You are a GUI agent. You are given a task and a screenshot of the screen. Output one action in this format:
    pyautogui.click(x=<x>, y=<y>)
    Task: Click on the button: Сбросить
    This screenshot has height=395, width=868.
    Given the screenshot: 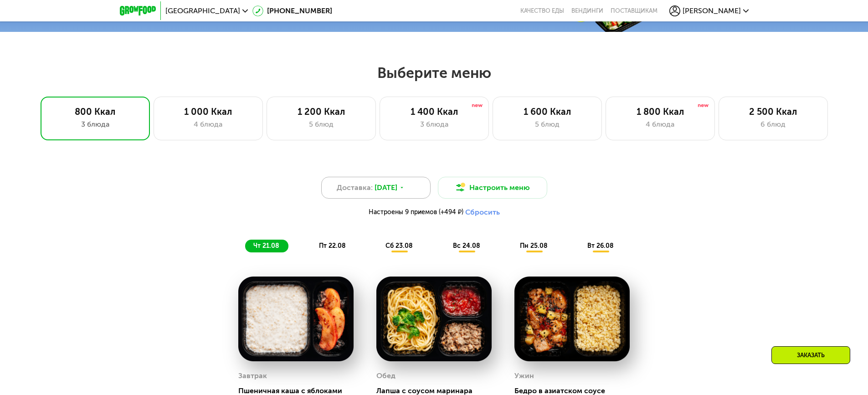 What is the action you would take?
    pyautogui.click(x=483, y=213)
    